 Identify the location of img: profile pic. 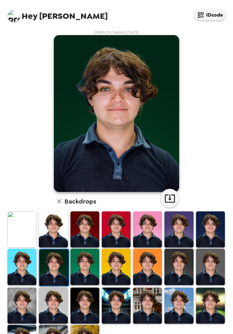
(14, 16).